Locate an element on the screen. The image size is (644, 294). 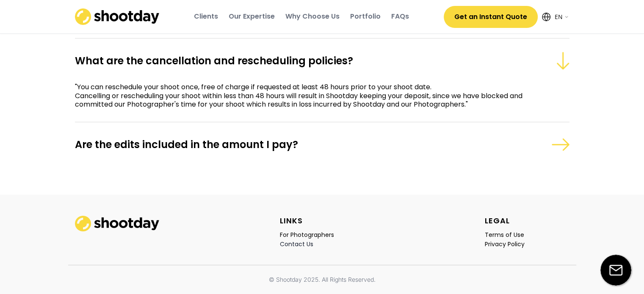
div: What are the cancellation and rescheduling policies? is located at coordinates (285, 61).